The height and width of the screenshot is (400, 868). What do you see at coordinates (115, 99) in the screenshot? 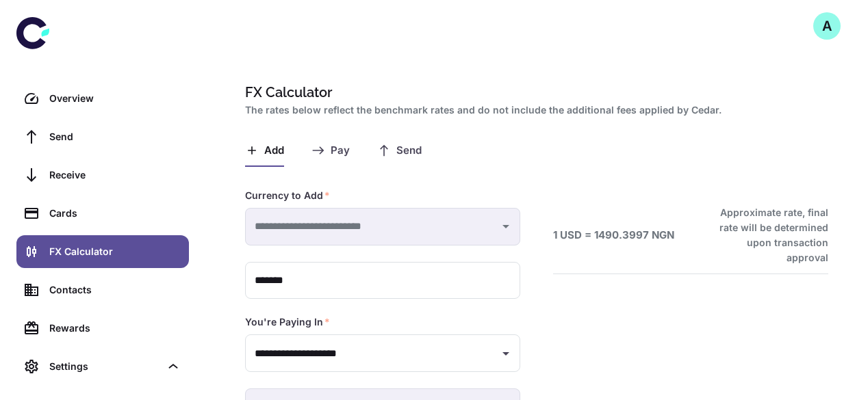
I see `div: Overview` at bounding box center [115, 99].